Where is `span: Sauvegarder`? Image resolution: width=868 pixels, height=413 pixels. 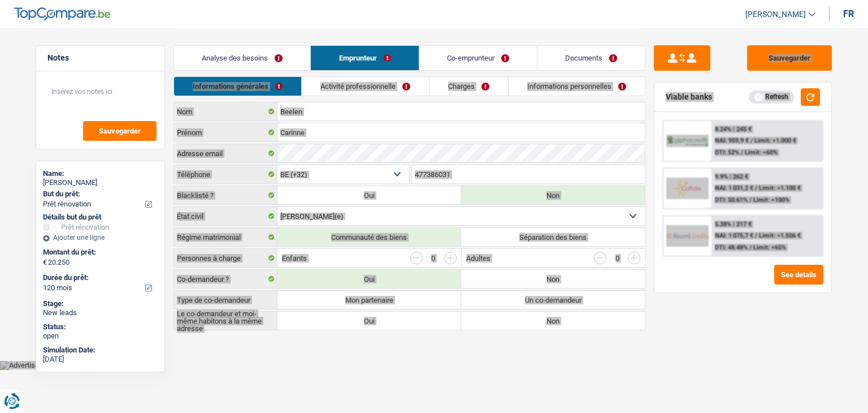
span: Sauvegarder is located at coordinates (120, 131).